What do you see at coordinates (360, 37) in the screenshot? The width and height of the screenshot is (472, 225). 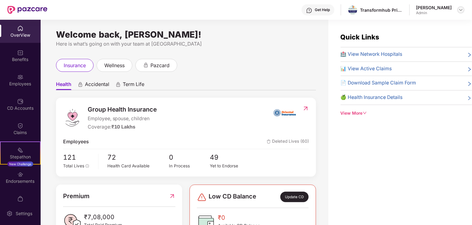 I see `span: Quick Links` at bounding box center [360, 37].